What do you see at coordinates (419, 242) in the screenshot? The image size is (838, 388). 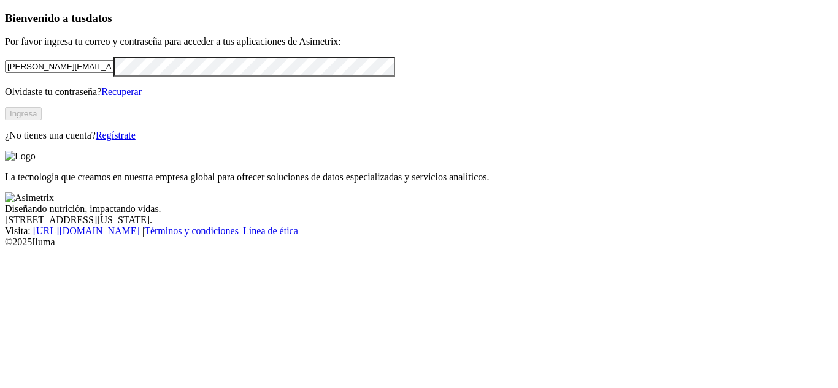 I see `div: © 2025 Iluma` at bounding box center [419, 242].